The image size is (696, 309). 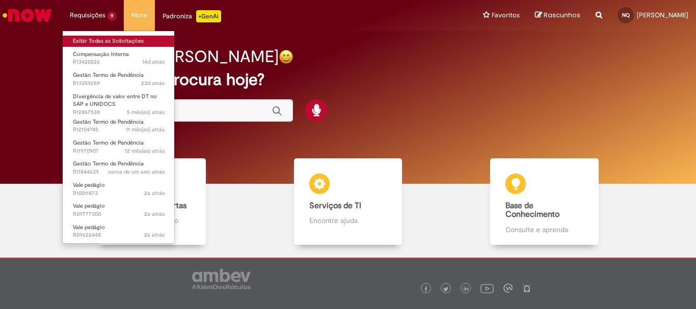 I want to click on time: 07/06/2023 13:55:25, so click(x=154, y=193).